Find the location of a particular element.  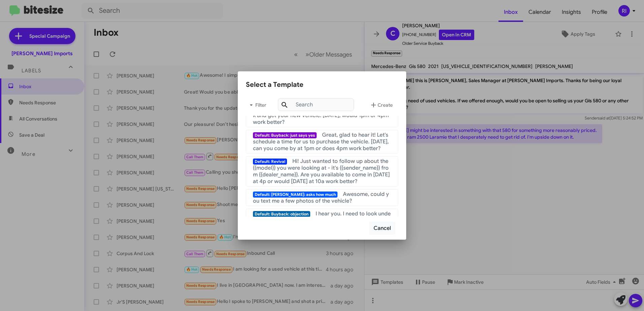

button: Cancel is located at coordinates (382, 228).